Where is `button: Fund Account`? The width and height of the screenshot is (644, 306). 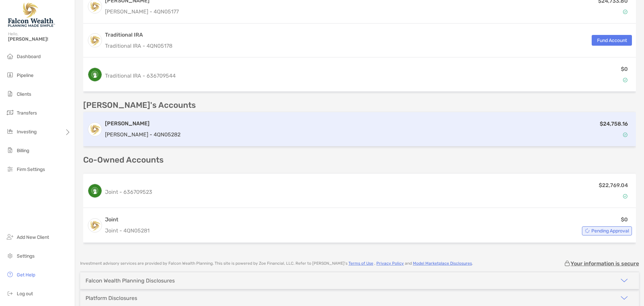 button: Fund Account is located at coordinates (612, 40).